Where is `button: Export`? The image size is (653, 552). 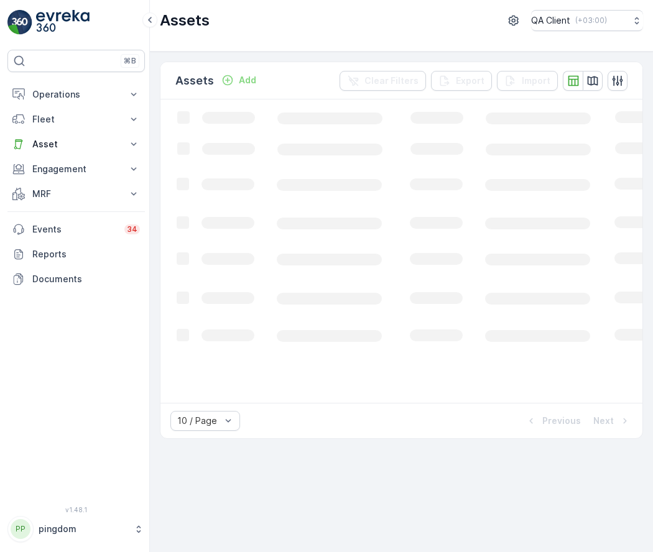 button: Export is located at coordinates (461, 81).